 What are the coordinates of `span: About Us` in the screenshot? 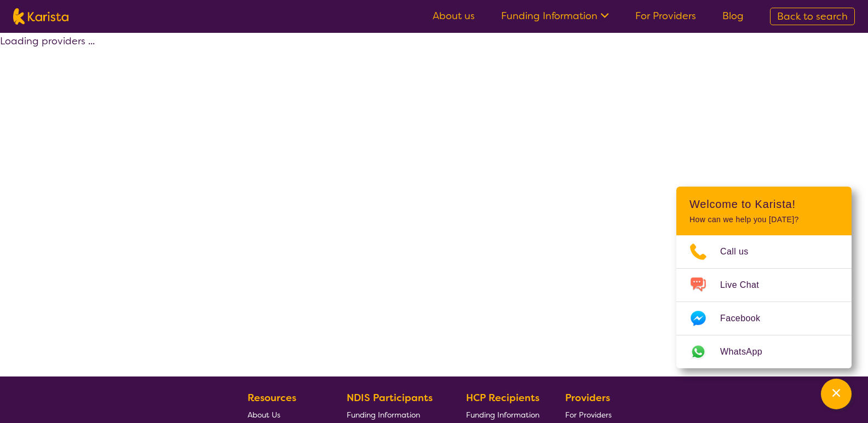 It's located at (264, 415).